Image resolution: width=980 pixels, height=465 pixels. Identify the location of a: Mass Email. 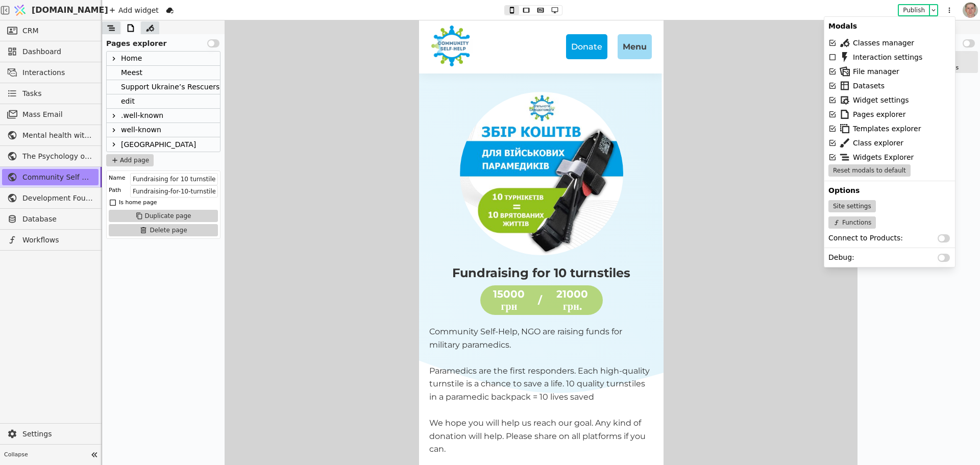
(50, 114).